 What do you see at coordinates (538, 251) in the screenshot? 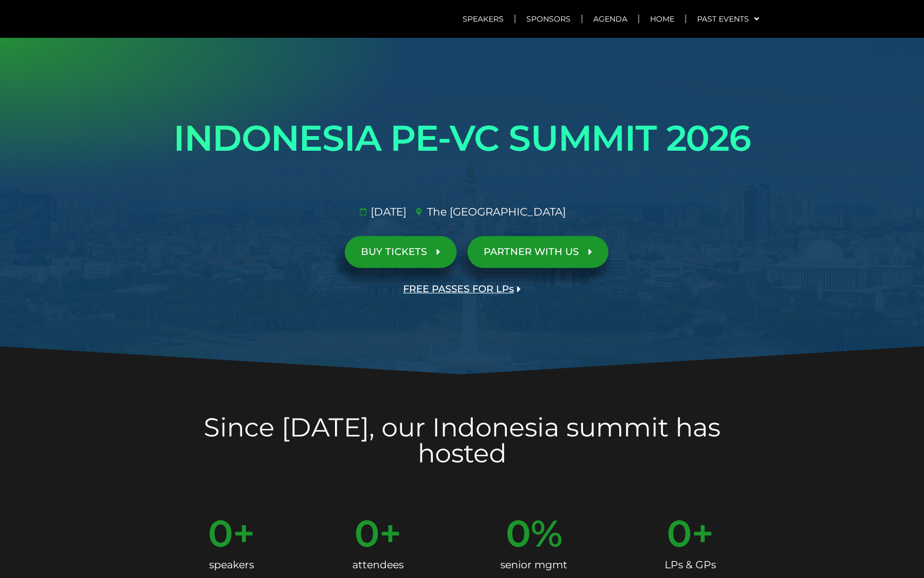
I see `a: PARTNER WITH US` at bounding box center [538, 251].